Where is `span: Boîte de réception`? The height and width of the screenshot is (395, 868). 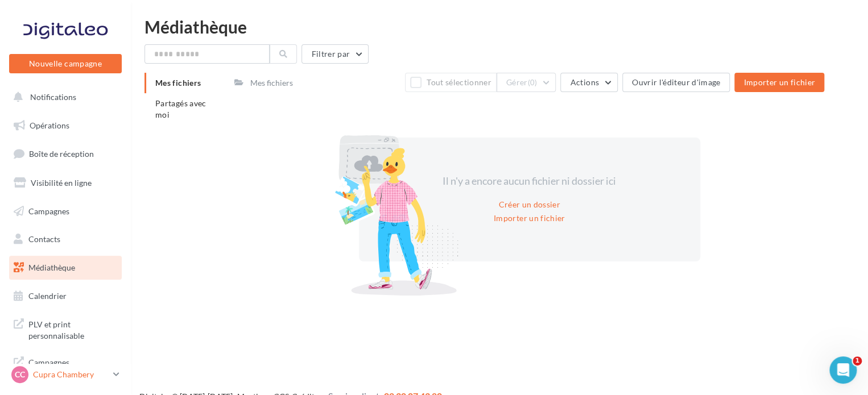 span: Boîte de réception is located at coordinates (62, 154).